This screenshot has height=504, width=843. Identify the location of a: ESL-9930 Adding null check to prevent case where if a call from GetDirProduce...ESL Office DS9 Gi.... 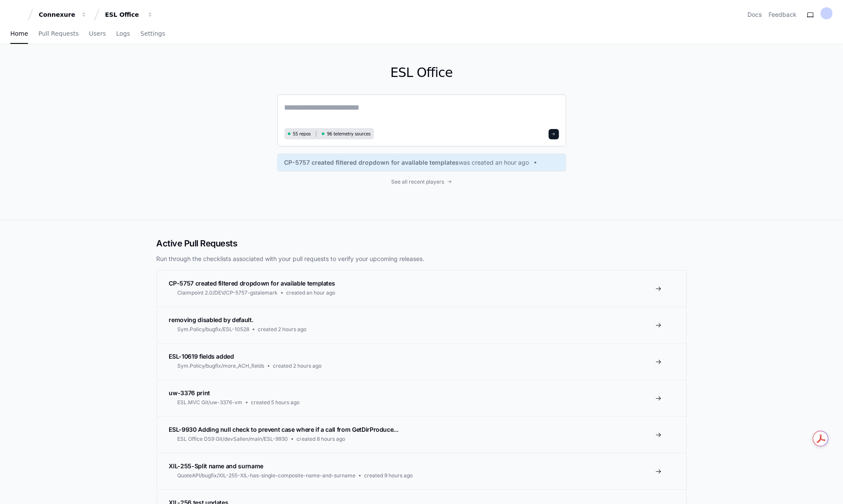
(422, 434).